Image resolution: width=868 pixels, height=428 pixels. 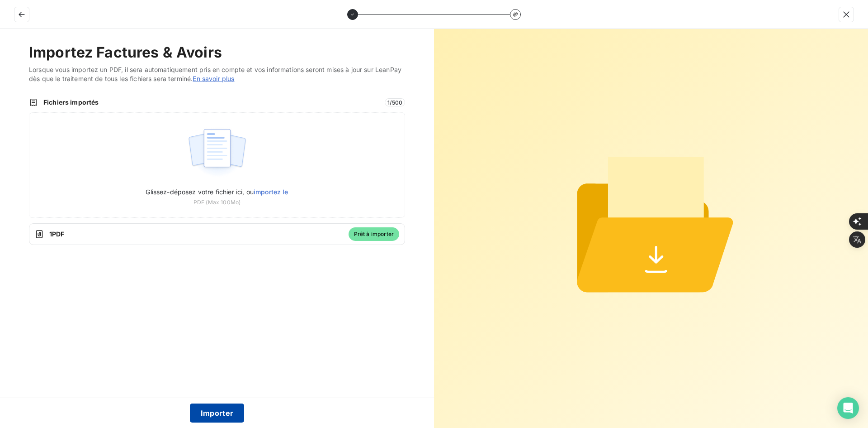 What do you see at coordinates (213, 78) in the screenshot?
I see `a: En savoir plus` at bounding box center [213, 78].